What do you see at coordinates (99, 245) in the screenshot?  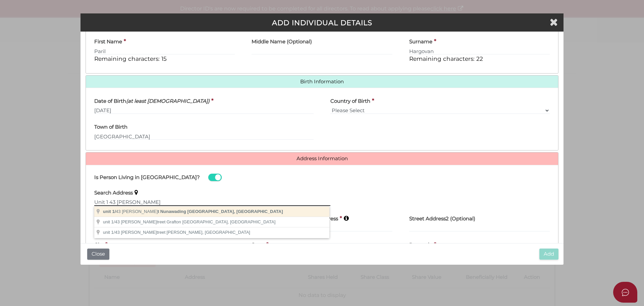 I see `h4: City` at bounding box center [99, 245].